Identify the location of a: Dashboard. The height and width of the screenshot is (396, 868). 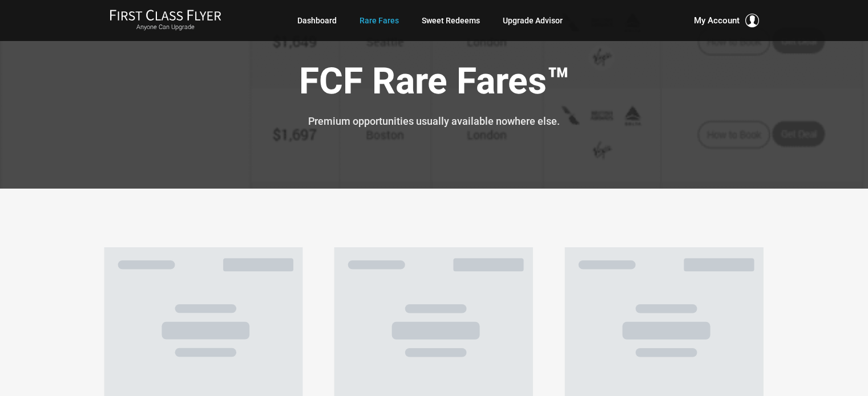
(317, 21).